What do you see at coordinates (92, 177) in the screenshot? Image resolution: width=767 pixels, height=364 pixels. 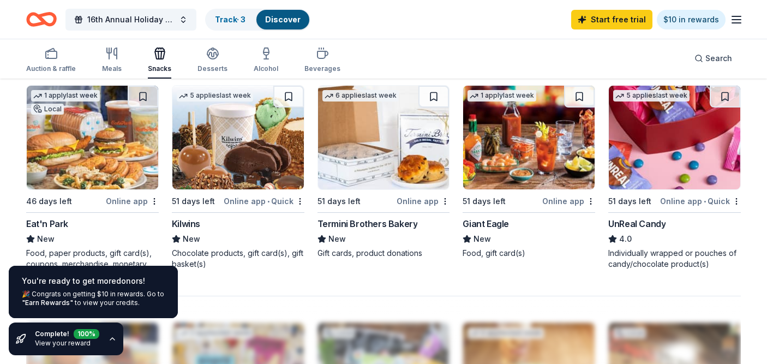 I see `a: Image for Eat'n Park1 applylast weekLocal46 days leftOnline appEat'n ParkNewFood, paper products,...` at bounding box center [92, 177].